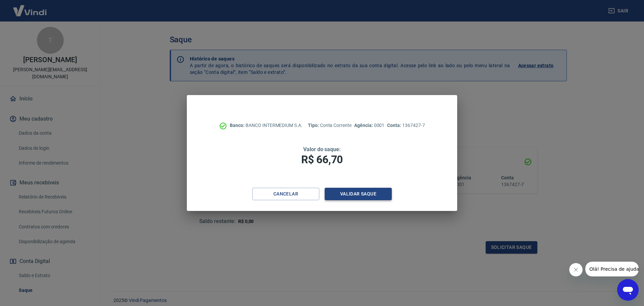 Image resolution: width=644 pixels, height=306 pixels. Describe the element at coordinates (266, 125) in the screenshot. I see `p: BANCO INTERMEDIUM S.A.` at that location.